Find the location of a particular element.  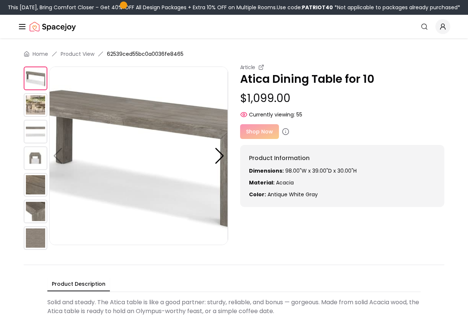

img: https://storage.googleapis.com/spacejoy-main/assets/62539ced55bc0a0036fe8465/product_3_an7b22mp98li is located at coordinates (36, 158).